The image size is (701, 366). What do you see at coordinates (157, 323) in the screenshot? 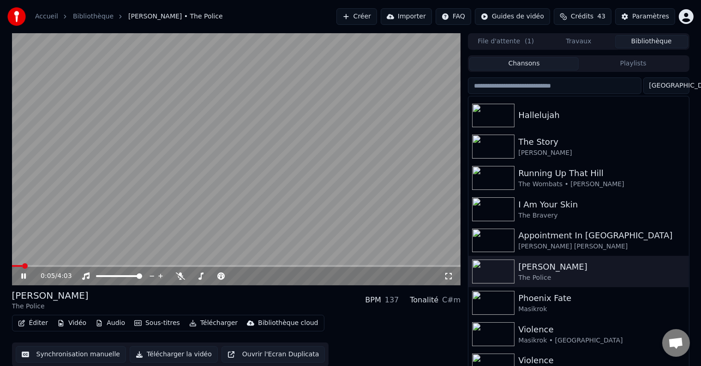
I see `button: Sous-titres` at bounding box center [157, 323].